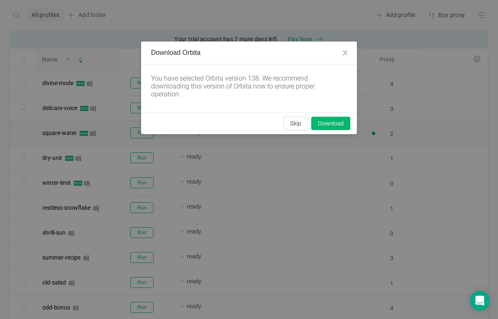 The image size is (498, 319). Describe the element at coordinates (296, 123) in the screenshot. I see `button: Skip` at that location.